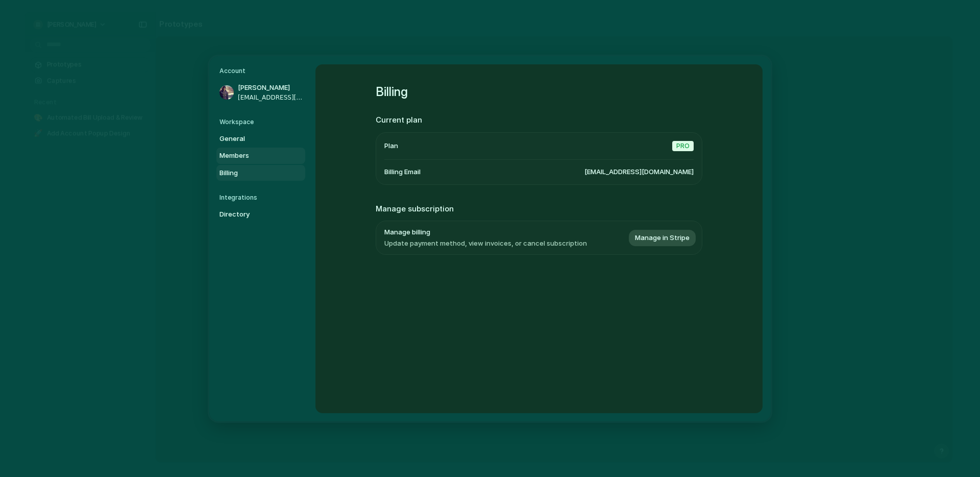  Describe the element at coordinates (262, 121) in the screenshot. I see `h5: Workspace` at that location.